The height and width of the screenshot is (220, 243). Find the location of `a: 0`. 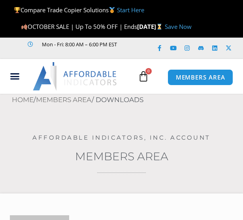

a: 0 is located at coordinates (144, 76).